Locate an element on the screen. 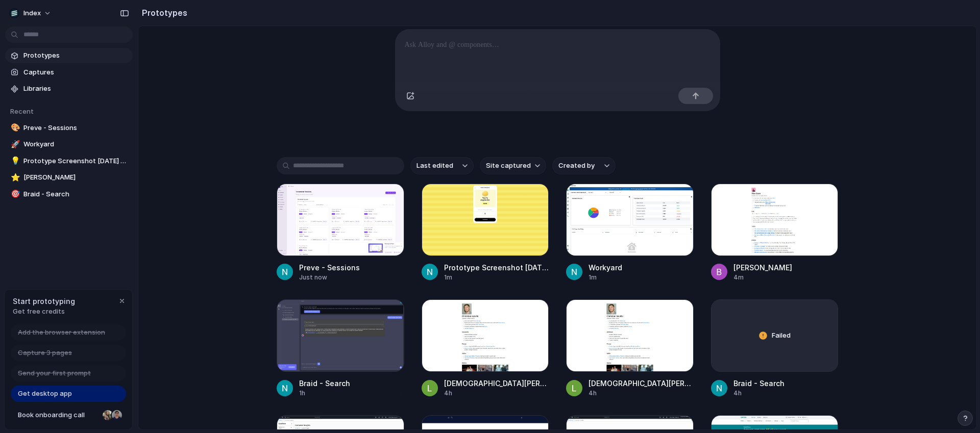  div: Christian Iacullo is located at coordinates (117, 415).